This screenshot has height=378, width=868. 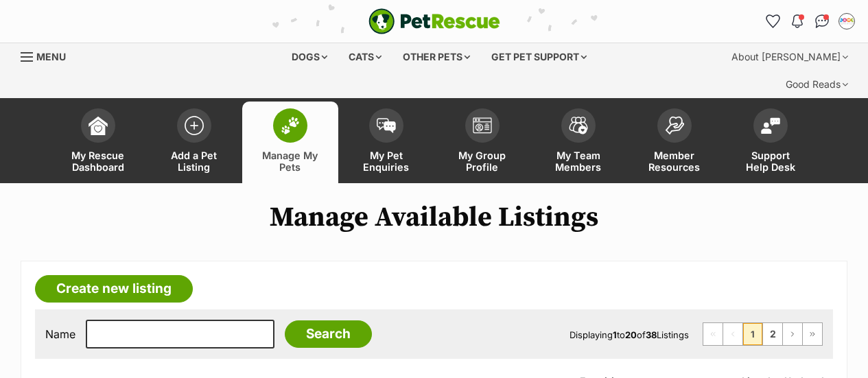 What do you see at coordinates (114, 289) in the screenshot?
I see `a: Create new listing` at bounding box center [114, 289].